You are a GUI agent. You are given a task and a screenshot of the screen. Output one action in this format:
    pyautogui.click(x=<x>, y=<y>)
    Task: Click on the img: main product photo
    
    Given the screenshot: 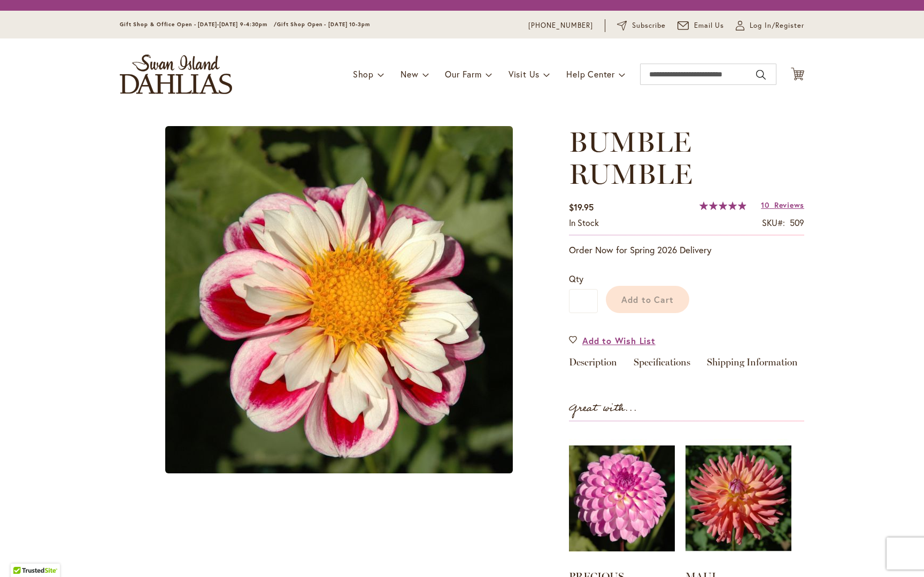 What is the action you would take?
    pyautogui.click(x=339, y=300)
    